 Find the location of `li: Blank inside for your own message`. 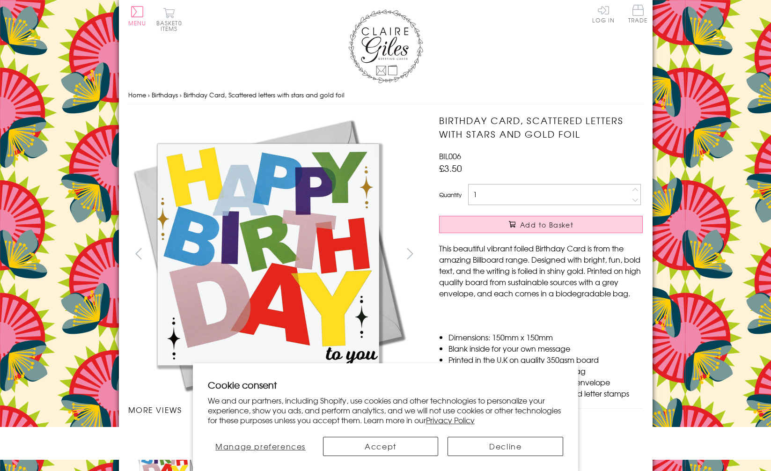

li: Blank inside for your own message is located at coordinates (546, 348).